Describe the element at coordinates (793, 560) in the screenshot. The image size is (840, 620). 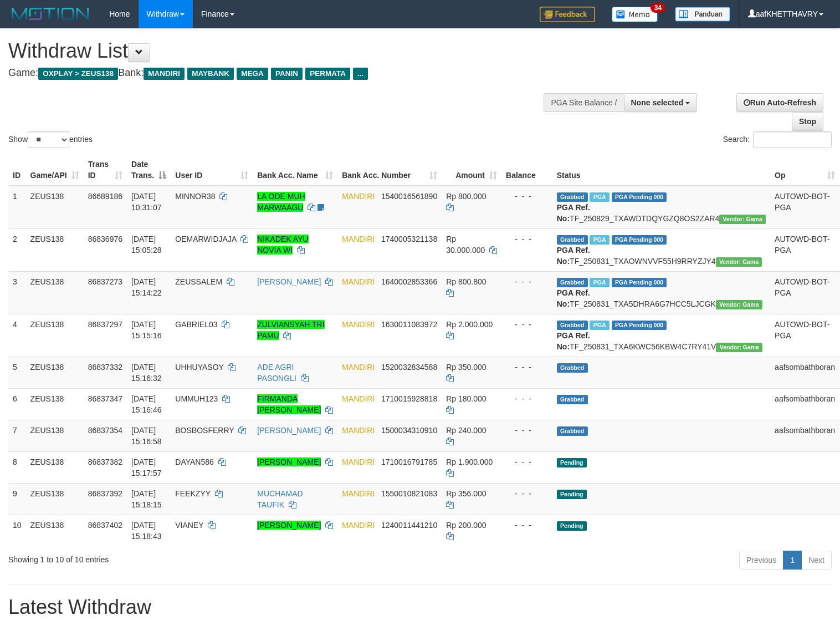
I see `a: 1` at that location.